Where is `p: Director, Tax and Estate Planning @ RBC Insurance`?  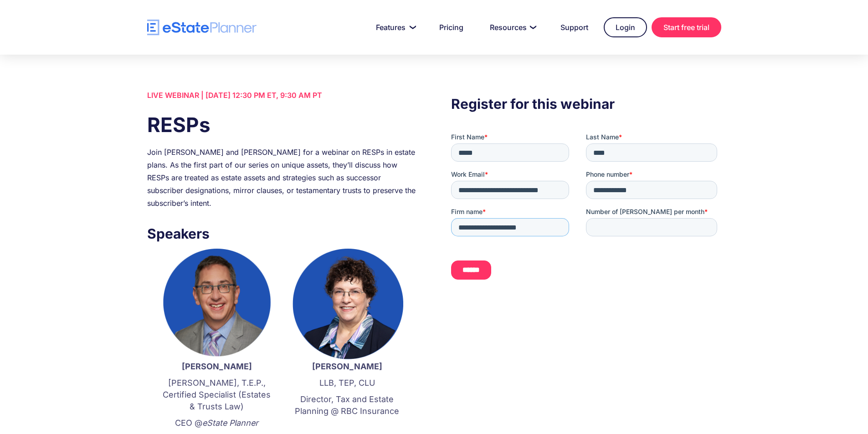 p: Director, Tax and Estate Planning @ RBC Insurance is located at coordinates (347, 405).